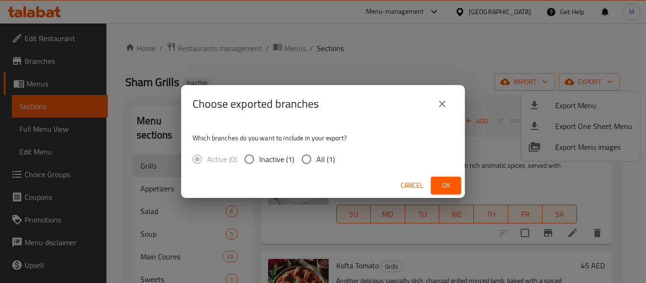 This screenshot has height=283, width=646. What do you see at coordinates (446, 185) in the screenshot?
I see `span: Ok` at bounding box center [446, 185].